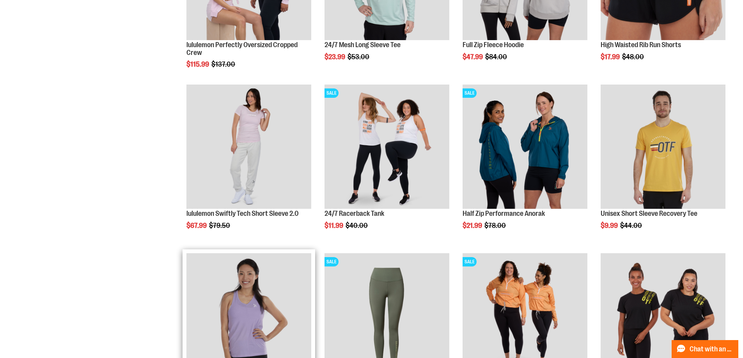 The height and width of the screenshot is (358, 743). What do you see at coordinates (220, 226) in the screenshot?
I see `span: $79.50` at bounding box center [220, 226].